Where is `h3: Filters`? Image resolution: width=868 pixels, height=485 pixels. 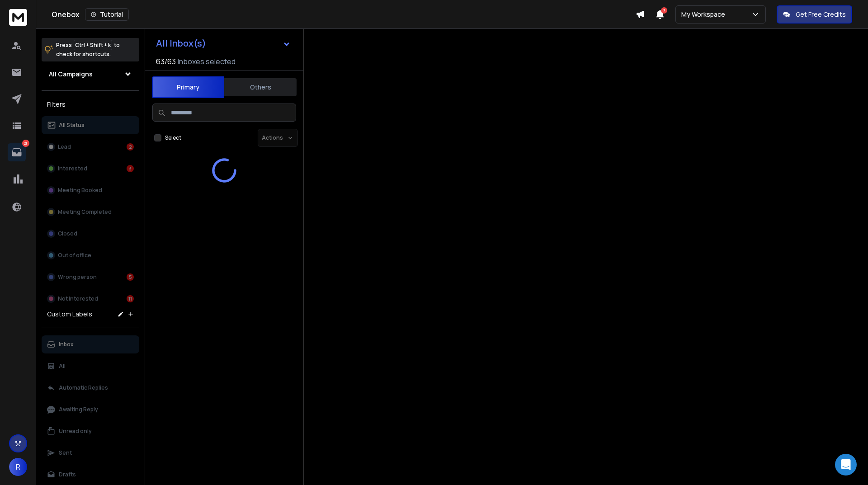
h3: Filters is located at coordinates (90, 104).